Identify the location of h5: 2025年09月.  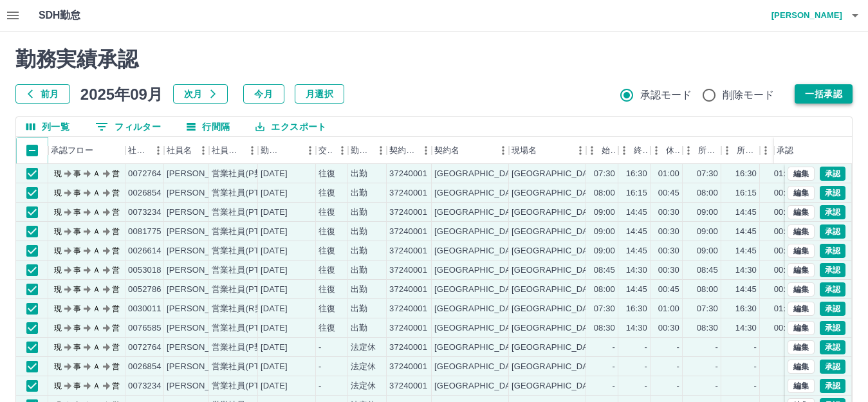
(121, 94).